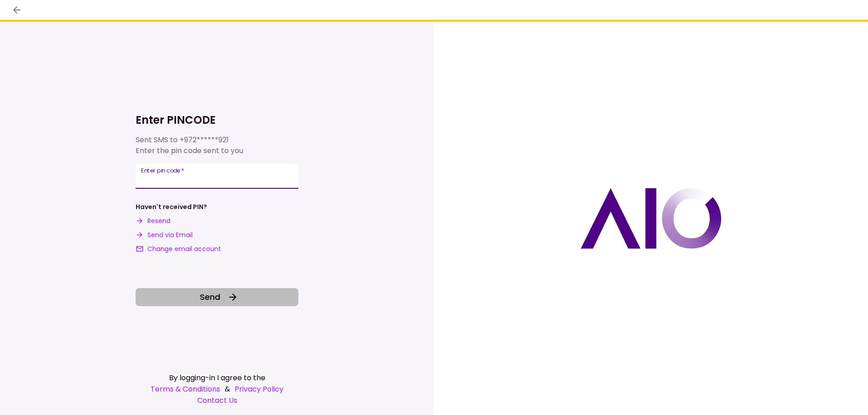 The height and width of the screenshot is (415, 868). Describe the element at coordinates (217, 400) in the screenshot. I see `a: Contact Us` at that location.